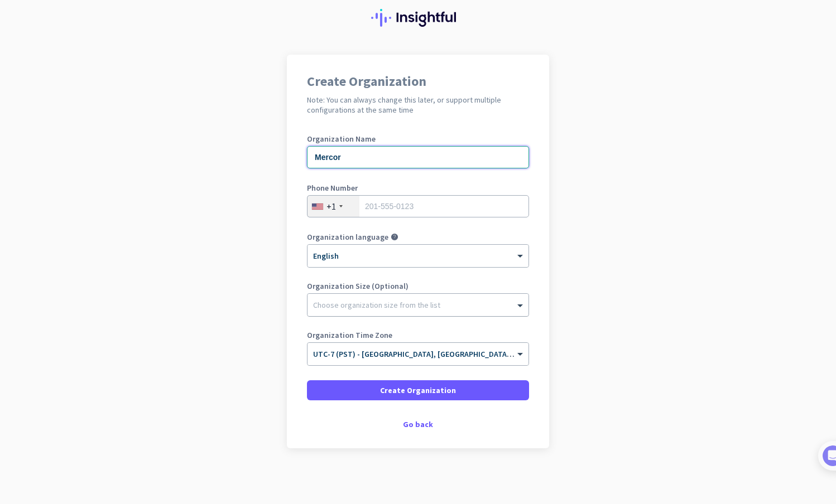 Image resolution: width=836 pixels, height=504 pixels. What do you see at coordinates (395, 237) in the screenshot?
I see `i: help` at bounding box center [395, 237].